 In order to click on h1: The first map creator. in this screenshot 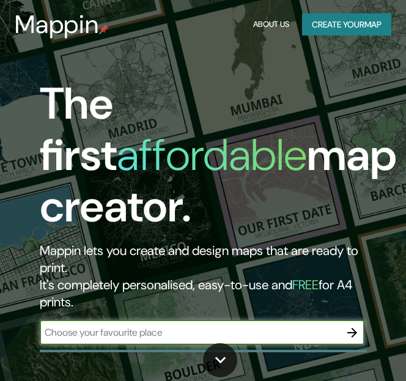, I will do `click(219, 160)`.